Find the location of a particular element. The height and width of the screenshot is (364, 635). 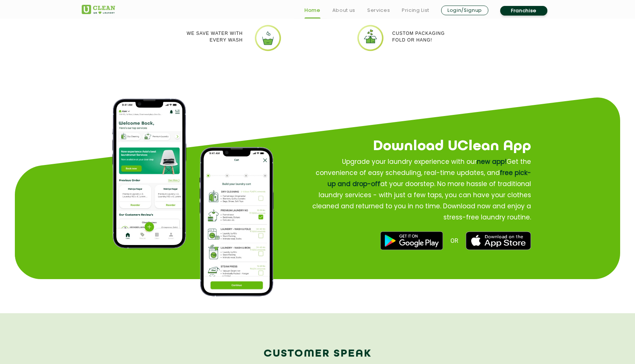

img: uclean dry cleaner is located at coordinates (371, 38).